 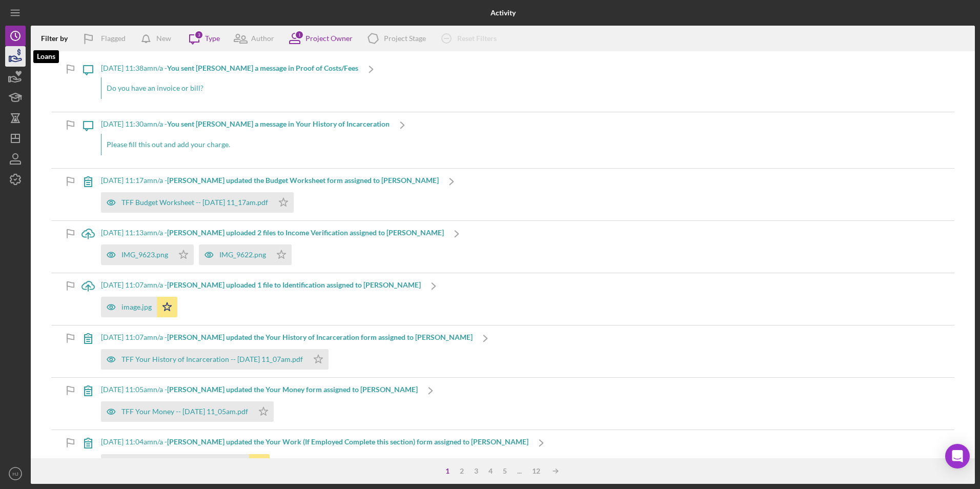 I want to click on div: IMG_9623.png, so click(x=144, y=255).